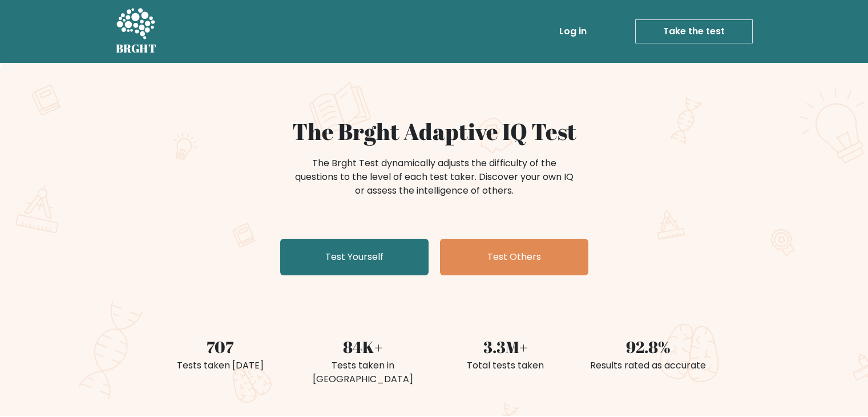 Image resolution: width=868 pixels, height=417 pixels. I want to click on h1: The Brght Adaptive IQ Test, so click(434, 131).